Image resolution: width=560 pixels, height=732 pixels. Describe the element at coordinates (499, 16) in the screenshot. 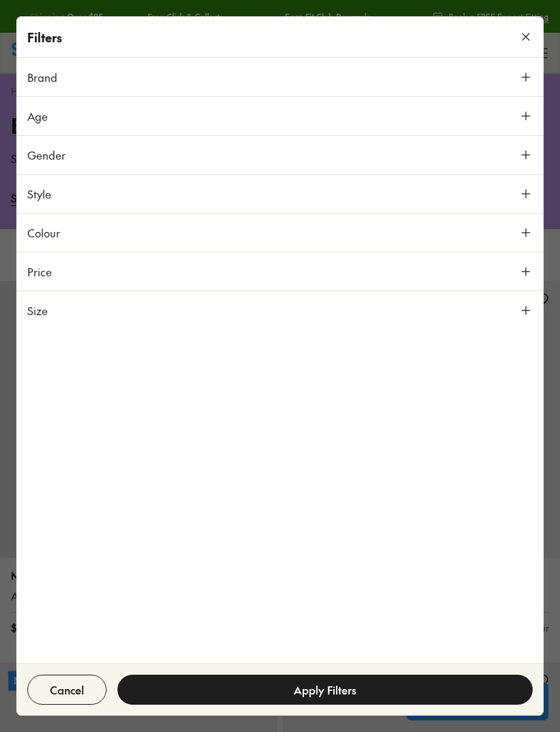

I see `span: Book a FREE Expert Fitting` at that location.